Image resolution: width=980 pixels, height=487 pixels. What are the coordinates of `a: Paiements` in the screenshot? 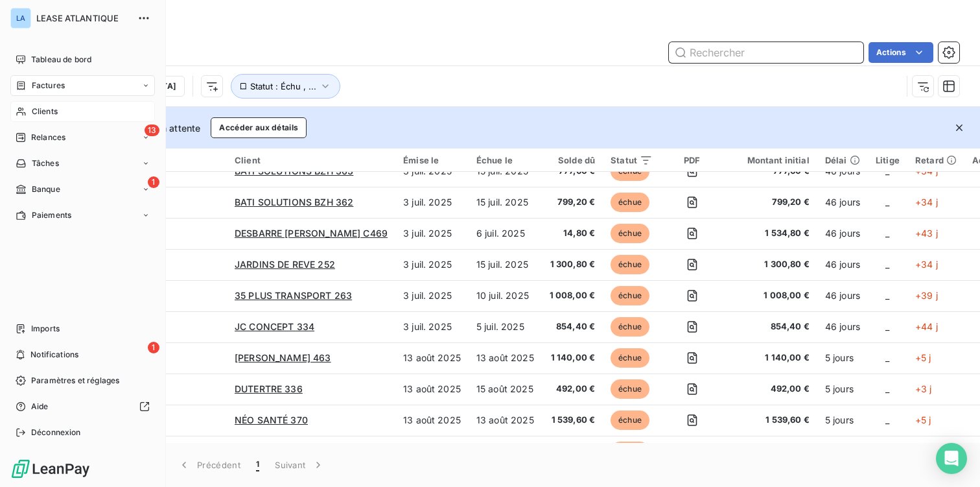 It's located at (83, 215).